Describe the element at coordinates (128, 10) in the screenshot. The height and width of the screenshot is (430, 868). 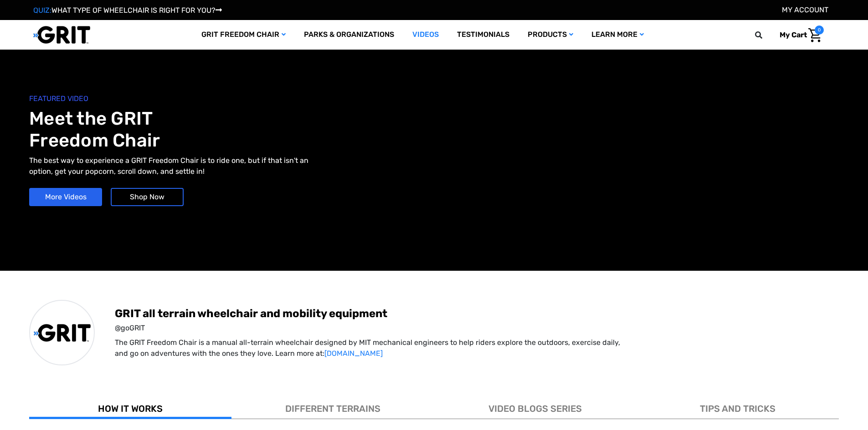
I see `a: QUIZ:WHAT TYPE OF WHEELCHAIR IS RIGHT FOR YOU?` at that location.